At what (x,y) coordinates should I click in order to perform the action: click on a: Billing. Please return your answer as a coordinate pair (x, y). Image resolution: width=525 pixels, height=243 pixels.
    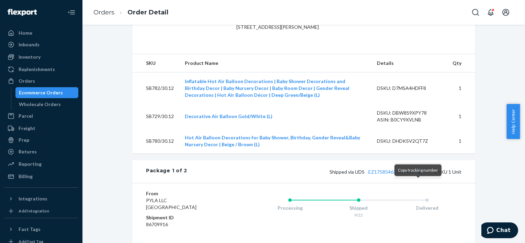
    Looking at the image, I should click on (41, 177).